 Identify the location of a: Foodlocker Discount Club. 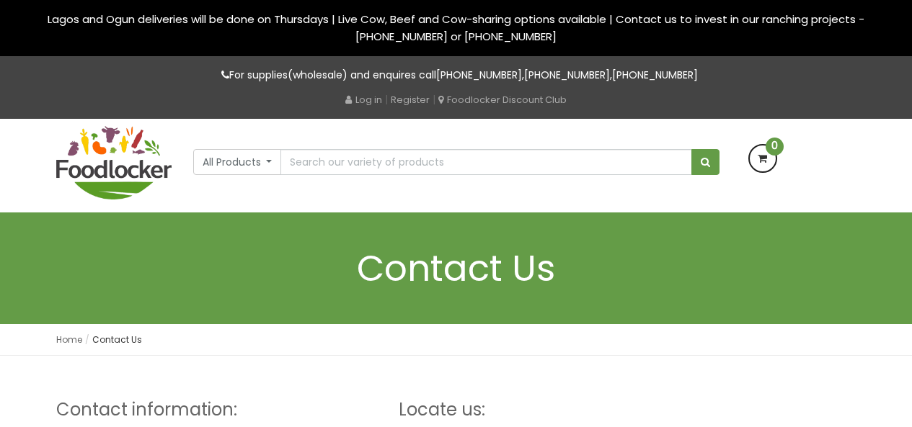
(502, 99).